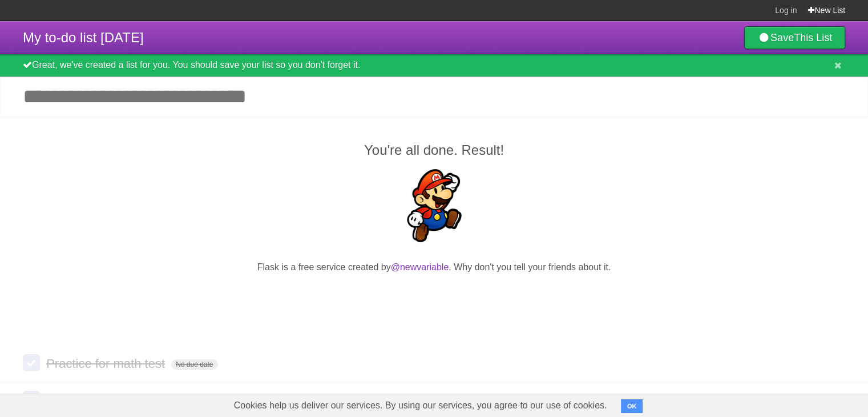  I want to click on button: OK, so click(632, 406).